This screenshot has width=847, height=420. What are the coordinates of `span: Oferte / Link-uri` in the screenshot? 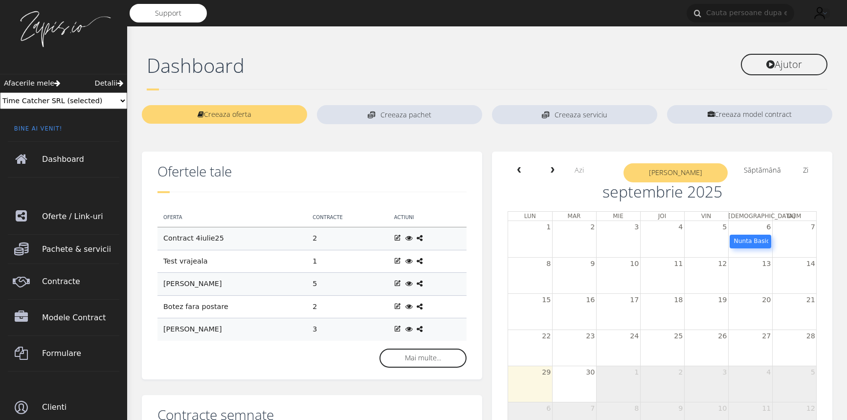 It's located at (81, 217).